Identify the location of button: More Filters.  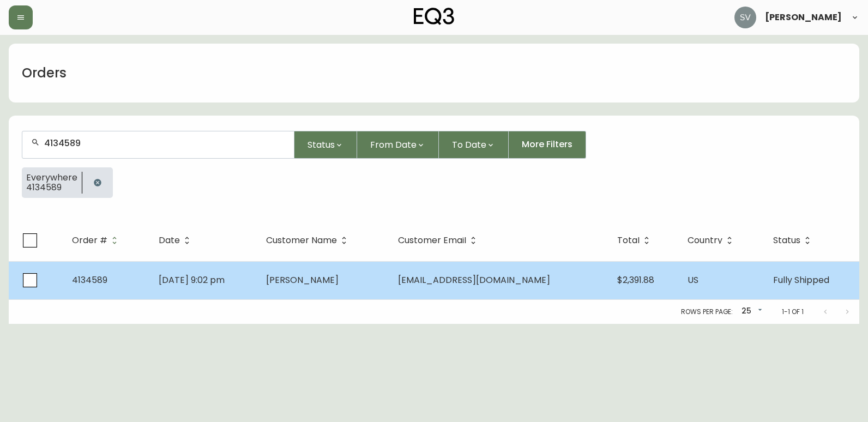
(548, 145).